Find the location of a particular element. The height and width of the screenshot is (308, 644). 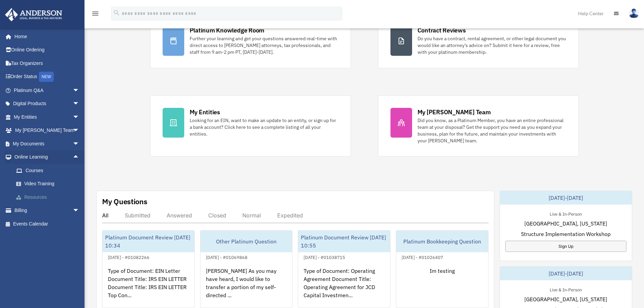

div: Answered is located at coordinates (179, 215).